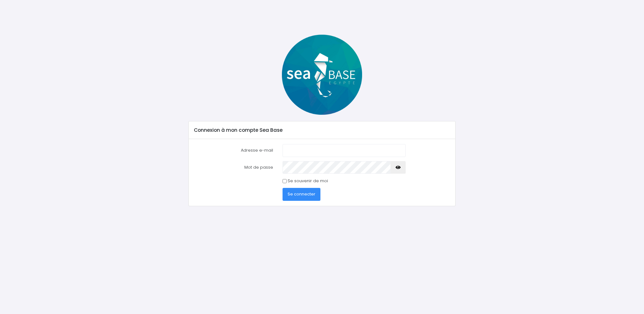 Image resolution: width=644 pixels, height=314 pixels. Describe the element at coordinates (308, 181) in the screenshot. I see `label: Se souvenir de moi` at that location.